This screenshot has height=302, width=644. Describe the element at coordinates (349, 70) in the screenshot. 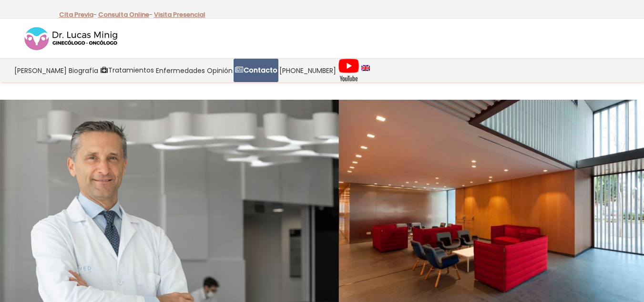

I see `a: Videos Youtube Ginecología` at that location.